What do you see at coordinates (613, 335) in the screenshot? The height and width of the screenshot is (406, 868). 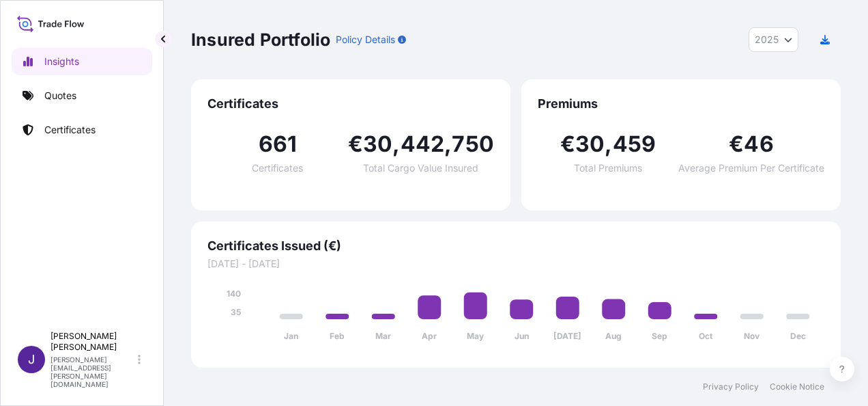 I see `tspan: Aug` at bounding box center [613, 335].